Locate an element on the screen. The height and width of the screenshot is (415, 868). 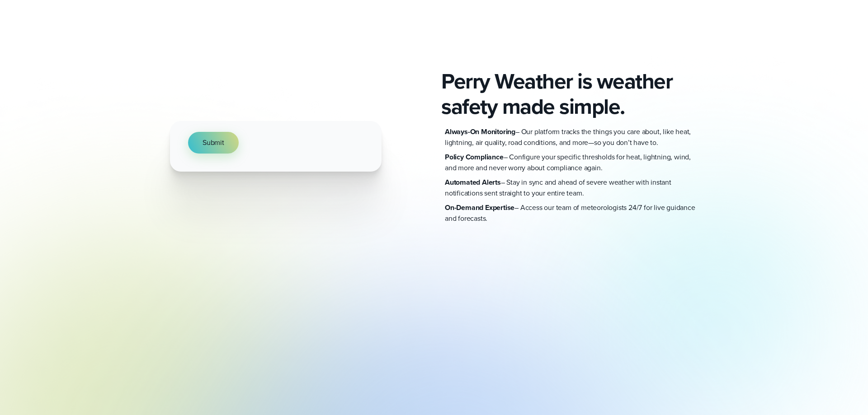
strong: On-Demand Expertise is located at coordinates (480, 208).